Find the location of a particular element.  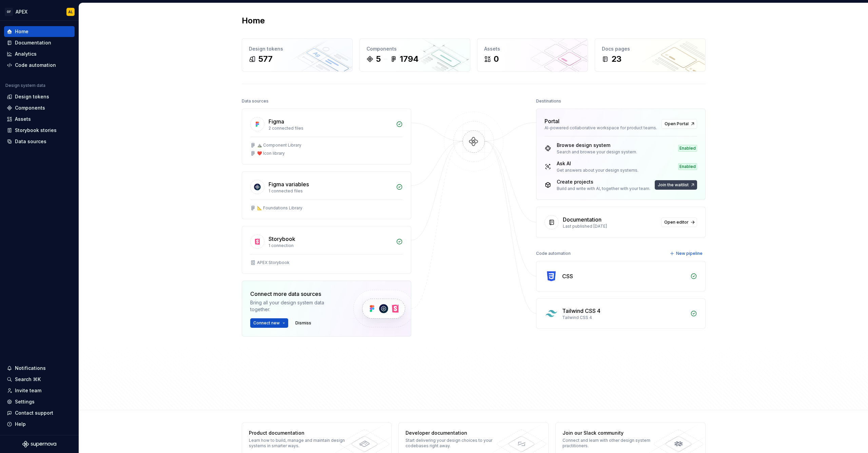

button: Connect new is located at coordinates (270, 323).